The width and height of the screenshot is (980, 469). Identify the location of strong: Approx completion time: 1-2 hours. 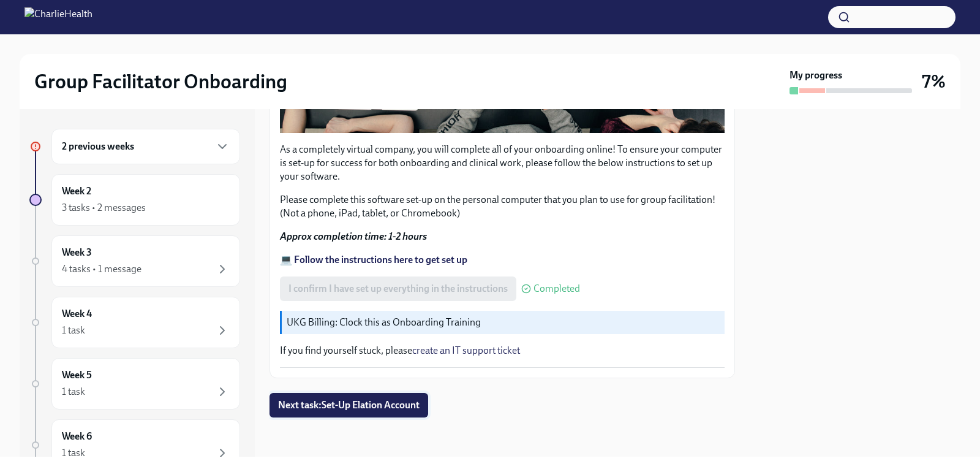
(353, 236).